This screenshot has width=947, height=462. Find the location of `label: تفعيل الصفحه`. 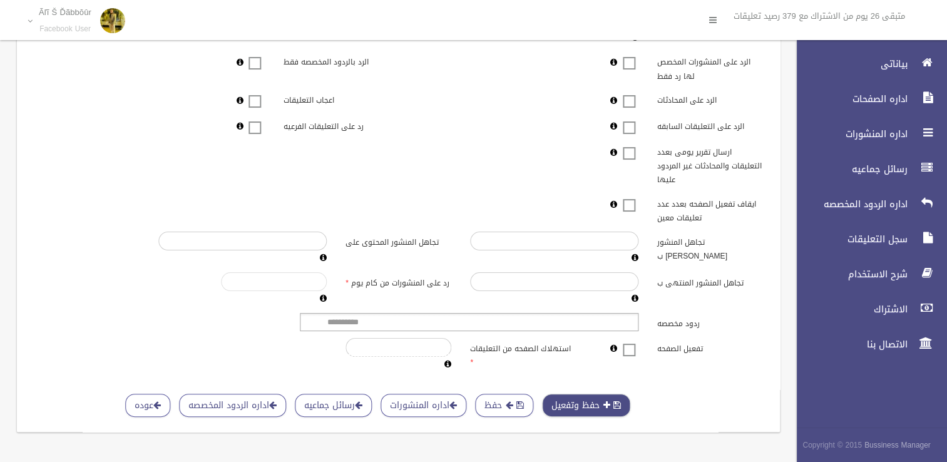

label: تفعيل الصفحه is located at coordinates (710, 347).